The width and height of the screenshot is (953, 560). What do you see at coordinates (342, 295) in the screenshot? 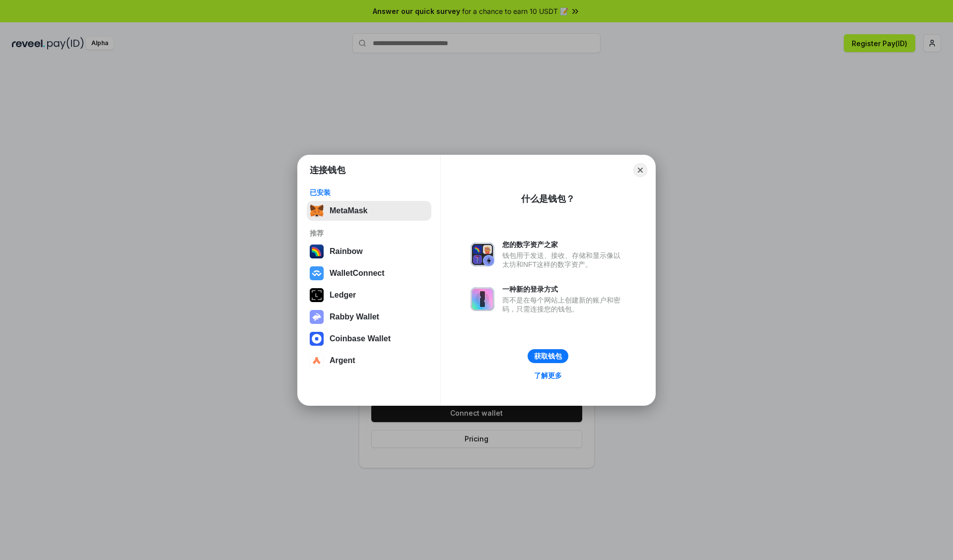
I see `div: Ledger` at bounding box center [342, 295].